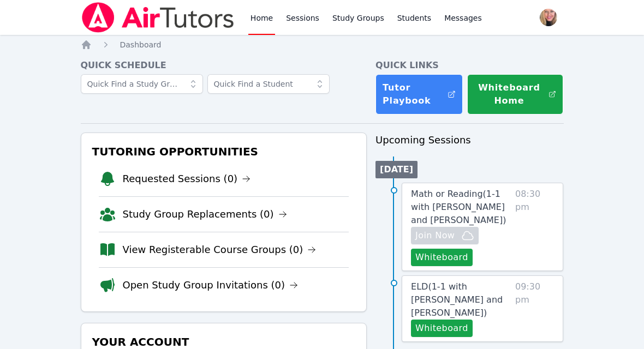 The height and width of the screenshot is (349, 644). What do you see at coordinates (187, 179) in the screenshot?
I see `a: Requested Sessions (0)` at bounding box center [187, 179].